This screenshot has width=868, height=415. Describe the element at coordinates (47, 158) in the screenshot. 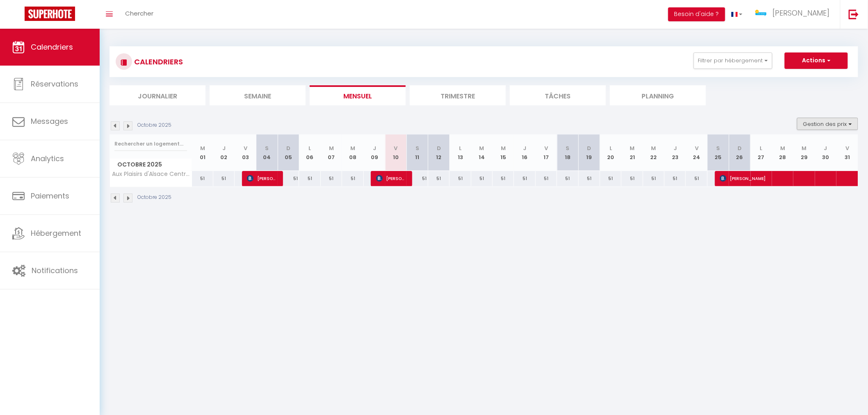

I see `span: Analytics` at that location.